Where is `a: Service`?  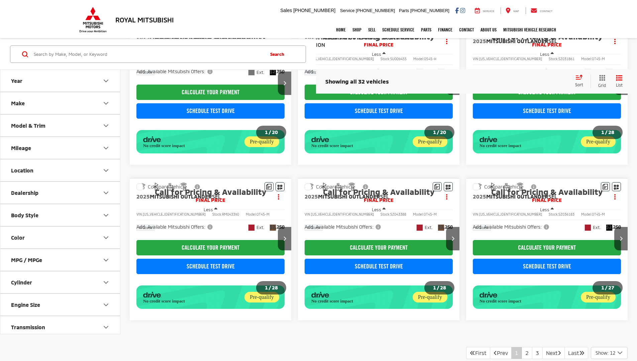 a: Service is located at coordinates (485, 11).